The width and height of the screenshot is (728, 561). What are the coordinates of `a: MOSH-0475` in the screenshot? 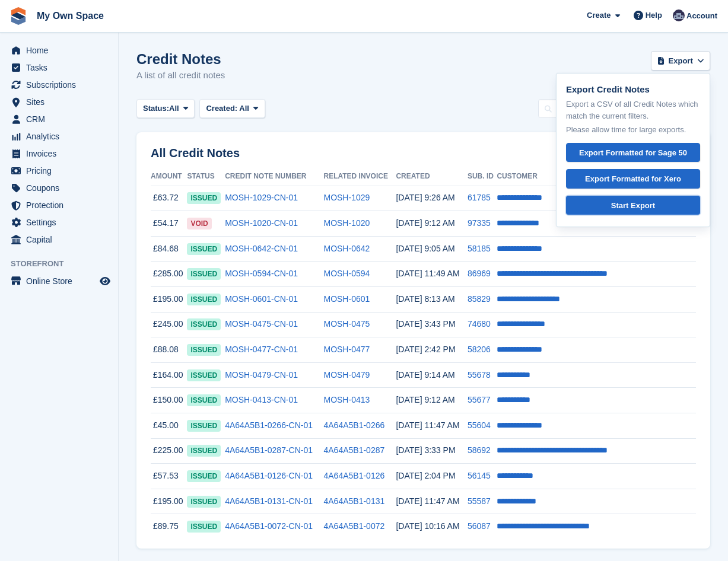 It's located at (347, 324).